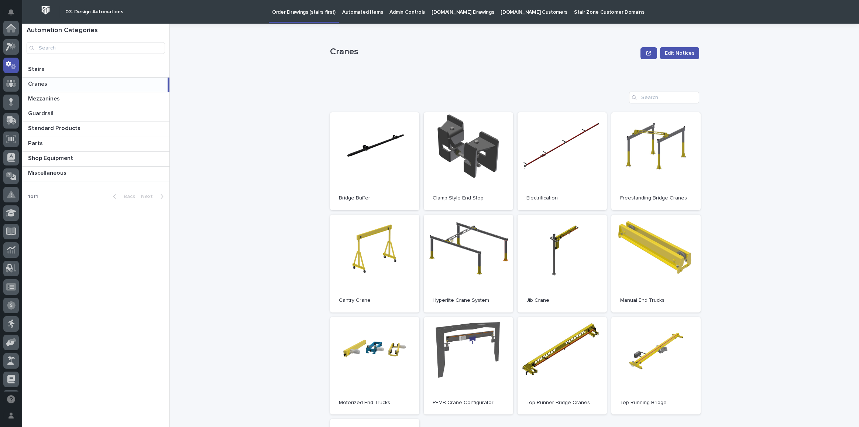 The image size is (859, 427). What do you see at coordinates (127, 196) in the screenshot?
I see `span: Back` at bounding box center [127, 196].